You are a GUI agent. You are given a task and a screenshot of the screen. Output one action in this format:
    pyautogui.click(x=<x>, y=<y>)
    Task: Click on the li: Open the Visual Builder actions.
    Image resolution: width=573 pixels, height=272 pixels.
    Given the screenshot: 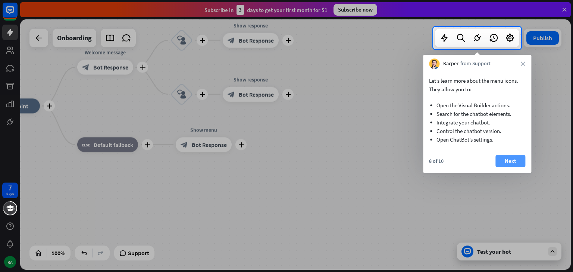 What is the action you would take?
    pyautogui.click(x=477, y=105)
    